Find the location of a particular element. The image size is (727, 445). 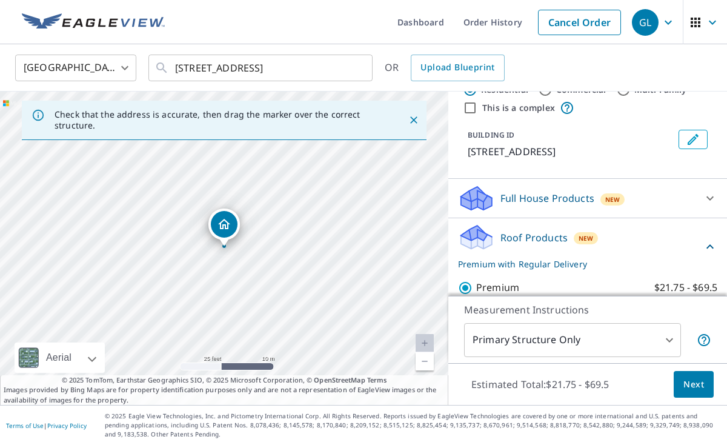

p: BUILDING ID is located at coordinates (491, 134).